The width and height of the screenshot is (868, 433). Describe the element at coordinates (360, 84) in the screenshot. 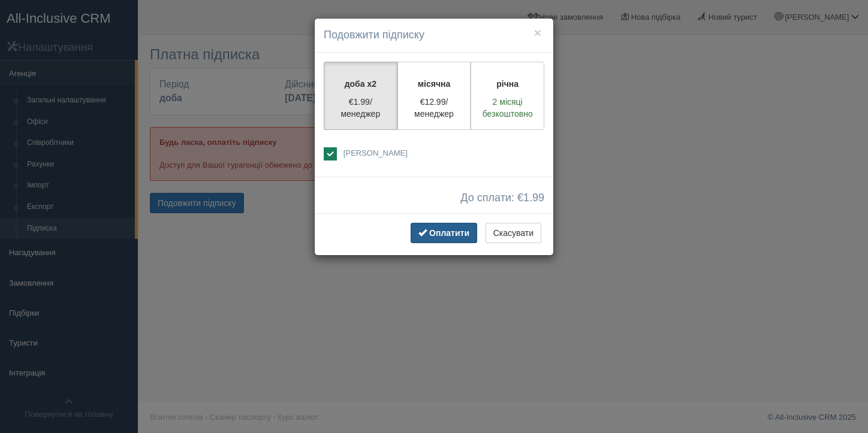

I see `p: доба x2` at that location.